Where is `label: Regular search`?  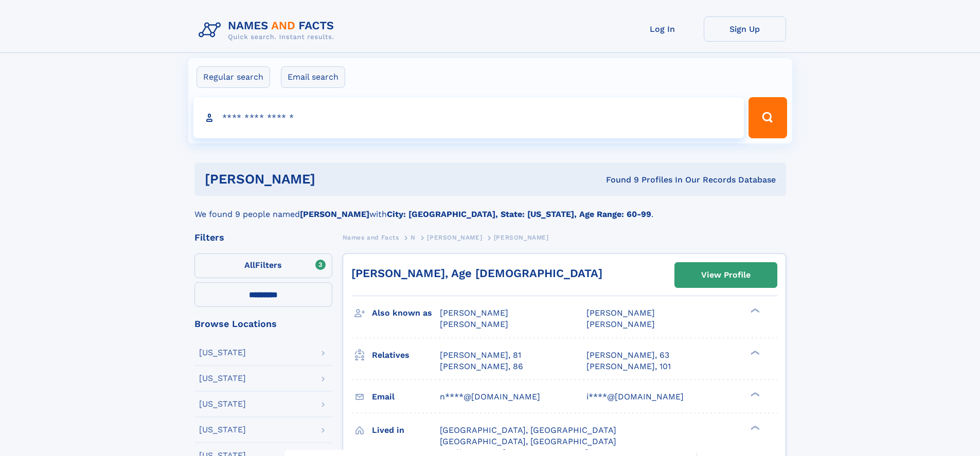
label: Regular search is located at coordinates (233, 77).